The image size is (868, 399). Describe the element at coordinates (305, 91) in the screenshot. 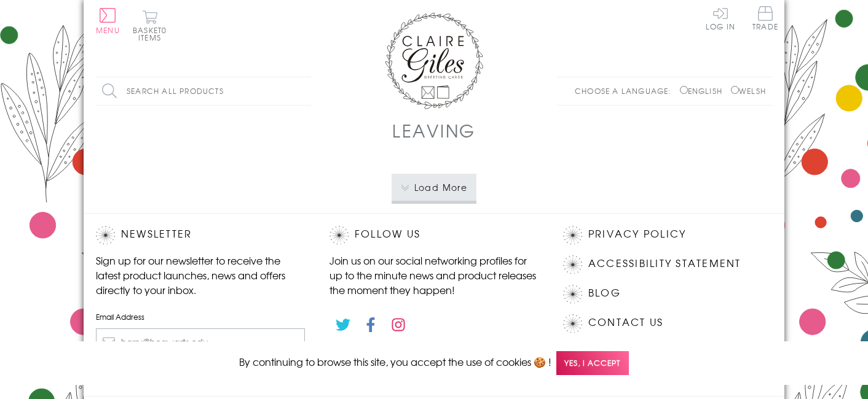

I see `input: Search` at that location.